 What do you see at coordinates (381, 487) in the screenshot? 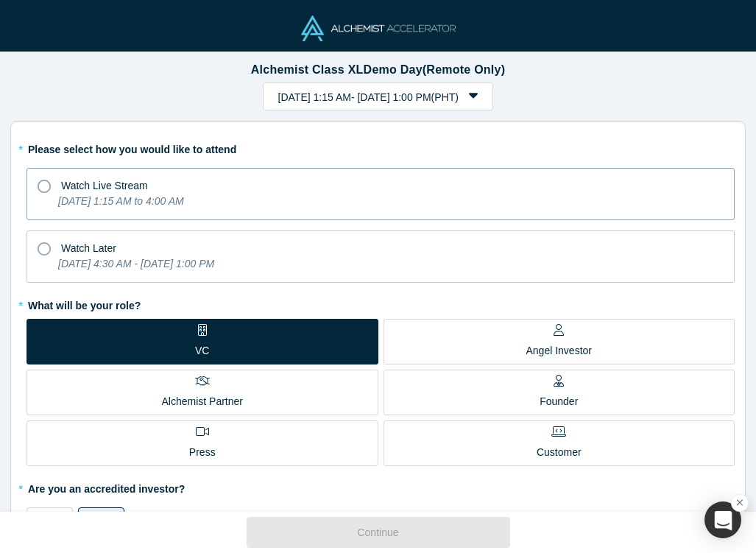
I see `label: Are you an accredited investor?` at bounding box center [381, 487].